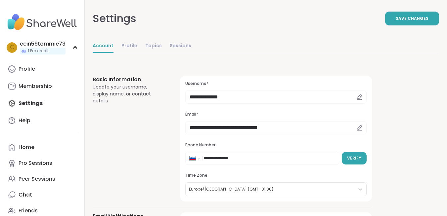  I want to click on h3: Time Zone, so click(276, 176).